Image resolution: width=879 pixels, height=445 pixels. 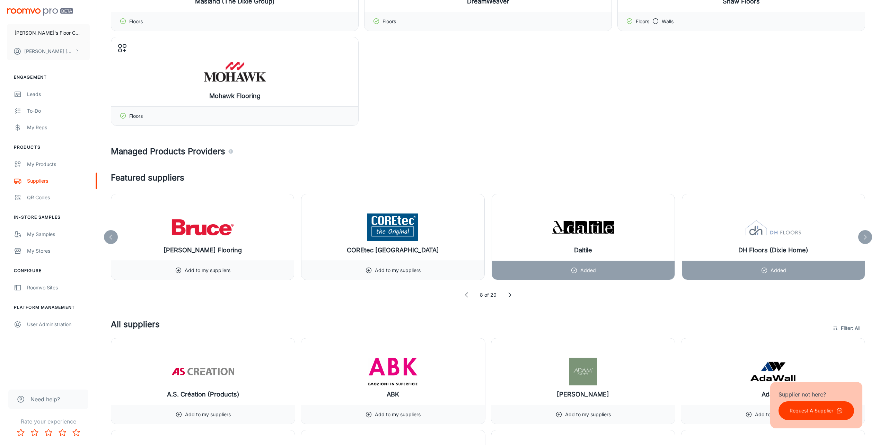 I want to click on div: QR Codes, so click(x=58, y=197).